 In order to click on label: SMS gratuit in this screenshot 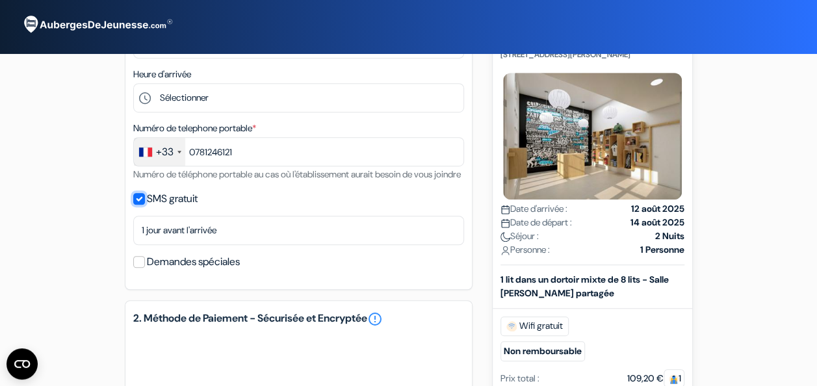, I will do `click(172, 199)`.